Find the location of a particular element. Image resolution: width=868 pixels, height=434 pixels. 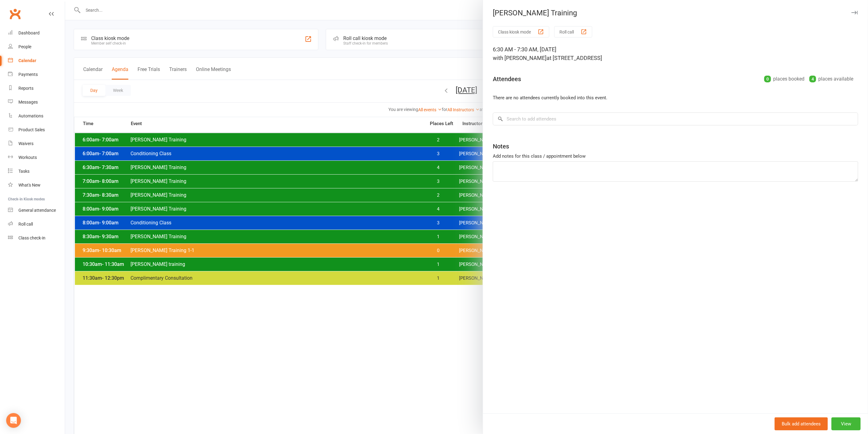

li: There are no attendees currently booked into this event. is located at coordinates (675, 98).